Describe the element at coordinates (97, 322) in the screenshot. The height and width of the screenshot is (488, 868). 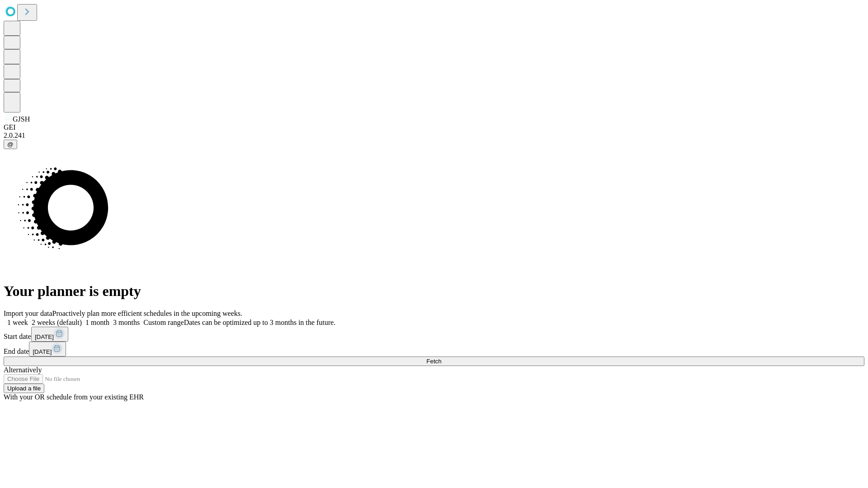
I see `span: 1 month` at that location.